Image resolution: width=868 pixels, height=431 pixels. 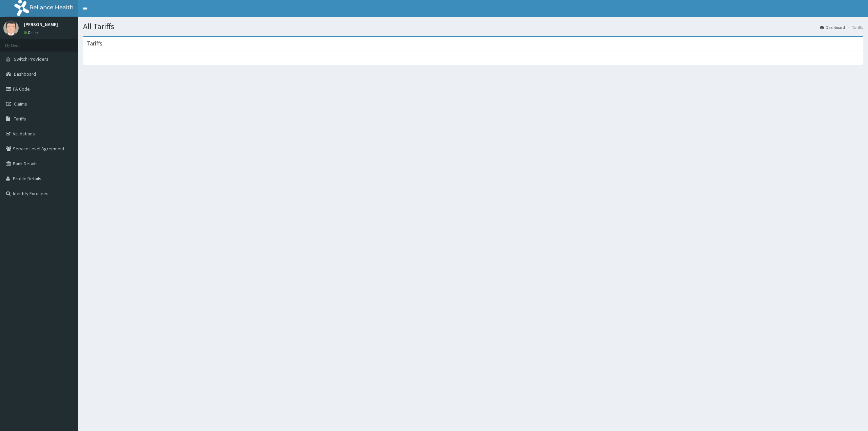 What do you see at coordinates (31, 59) in the screenshot?
I see `span: Switch Providers` at bounding box center [31, 59].